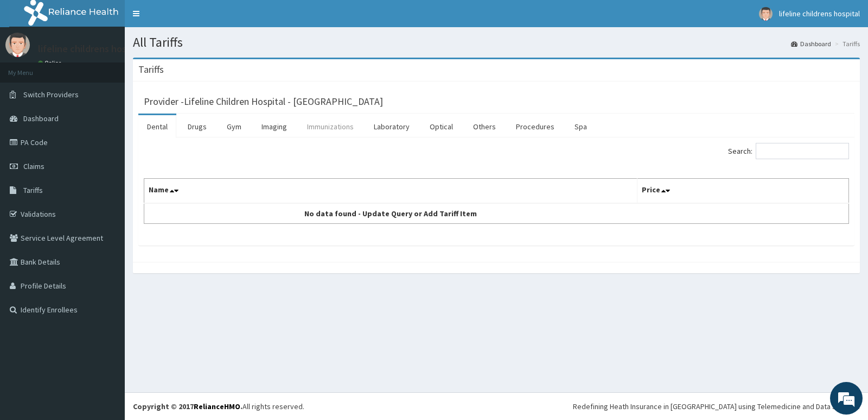  What do you see at coordinates (151, 70) in the screenshot?
I see `h3: Tariffs` at bounding box center [151, 70].